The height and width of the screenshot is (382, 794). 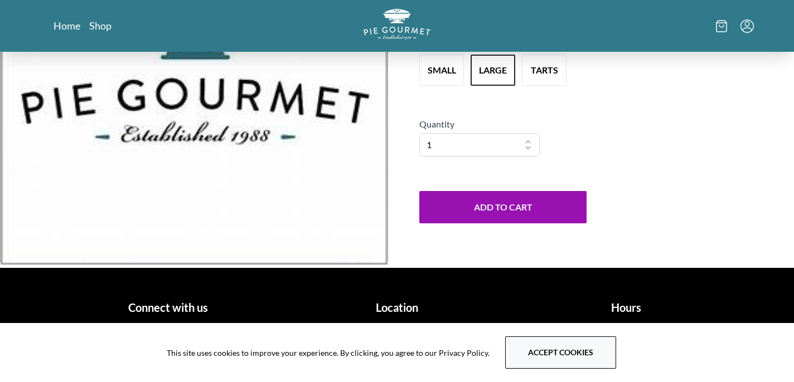 What do you see at coordinates (479, 145) in the screenshot?
I see `select: Quantity` at bounding box center [479, 145].